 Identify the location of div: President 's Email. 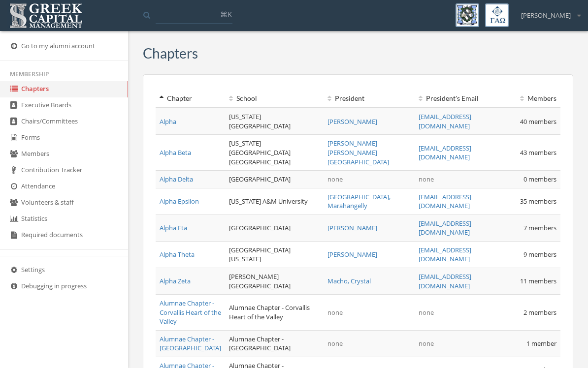
(459, 98).